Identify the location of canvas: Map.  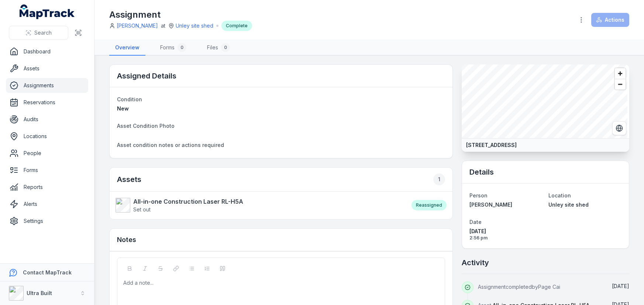
(544, 101).